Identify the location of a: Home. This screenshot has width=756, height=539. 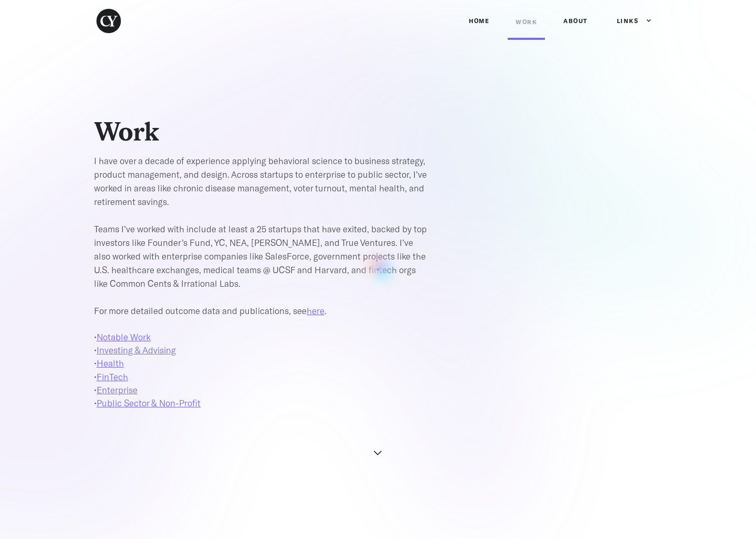
(479, 21).